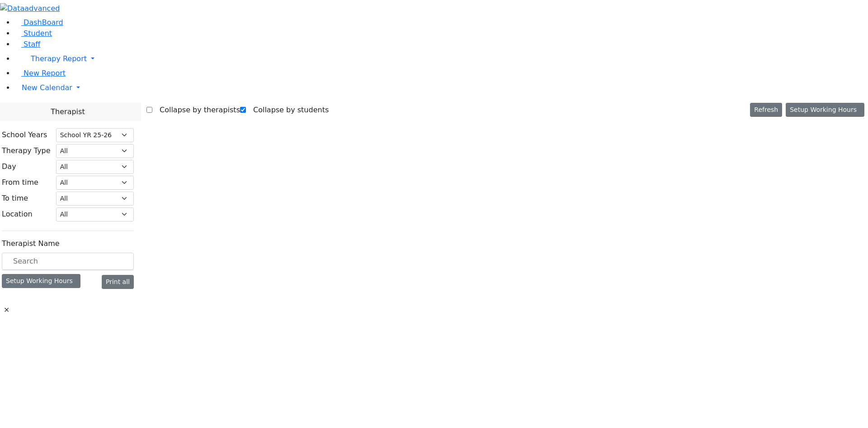 The height and width of the screenshot is (428, 868). I want to click on button: Setup Working Hours, so click(825, 110).